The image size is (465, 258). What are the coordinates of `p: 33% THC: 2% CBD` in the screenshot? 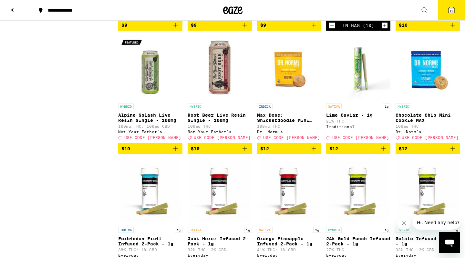 It's located at (427, 250).